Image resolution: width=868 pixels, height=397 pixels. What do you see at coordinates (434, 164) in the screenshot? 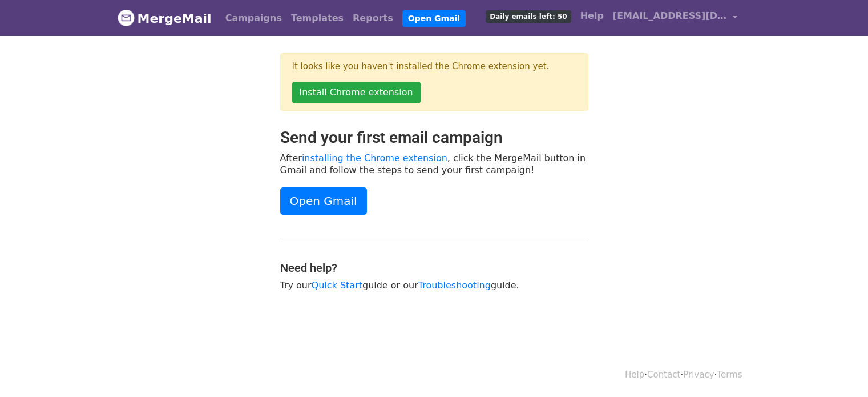
I see `p: After , click the MergeMail button in Gmail and follow the steps to send your first campaign!` at bounding box center [434, 164].